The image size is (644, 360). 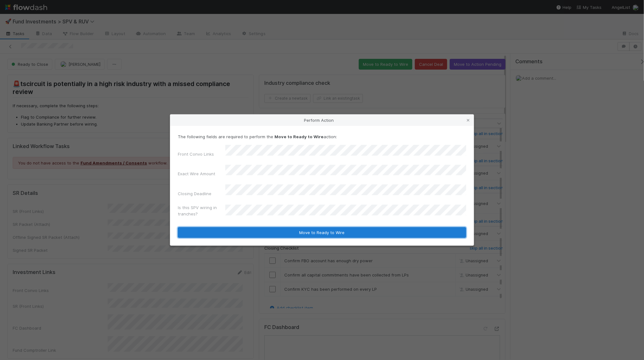 What do you see at coordinates (201, 211) in the screenshot?
I see `label: Is this SPV wiring in tranches?` at bounding box center [201, 211].